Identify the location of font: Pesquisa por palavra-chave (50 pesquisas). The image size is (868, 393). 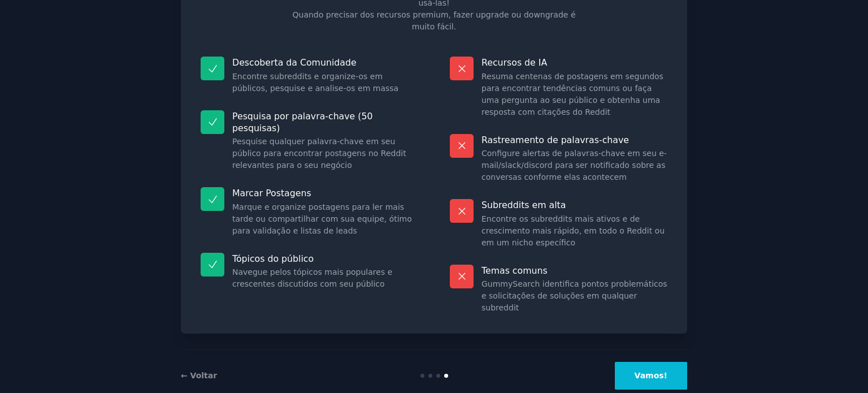
(303, 122).